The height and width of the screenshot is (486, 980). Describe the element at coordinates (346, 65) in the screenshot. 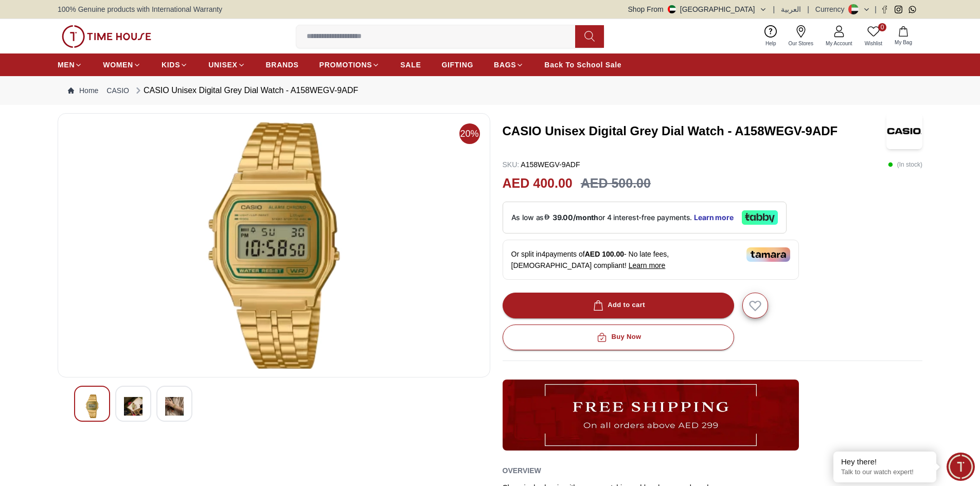

I see `span: PROMOTIONS` at that location.